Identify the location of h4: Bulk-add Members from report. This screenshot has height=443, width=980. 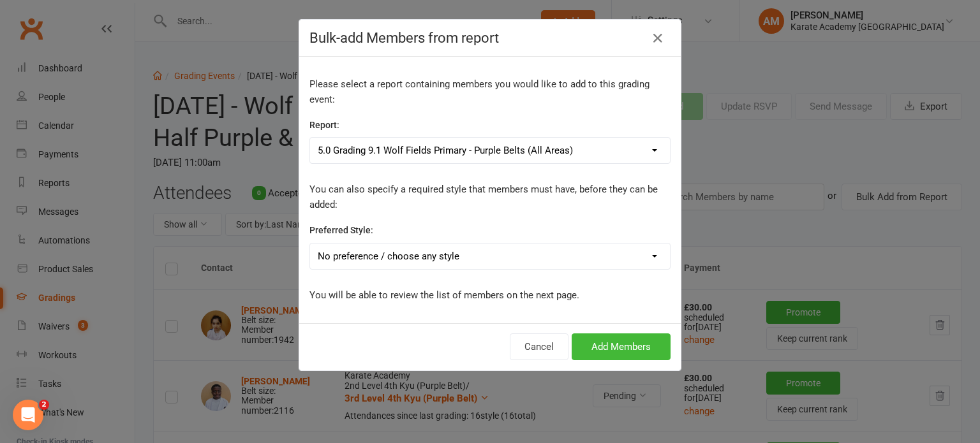
(490, 38).